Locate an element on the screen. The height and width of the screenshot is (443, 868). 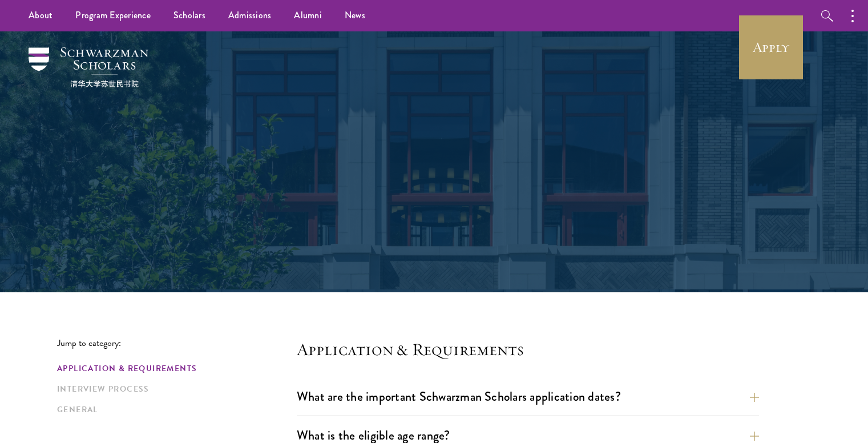
a: Application & Requirements is located at coordinates (173, 368).